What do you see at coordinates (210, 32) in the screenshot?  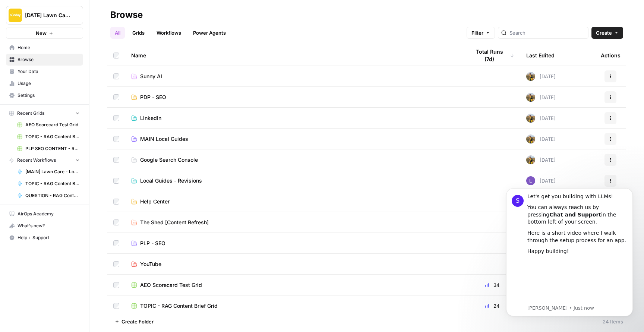 I see `a: Power Agents` at bounding box center [210, 32].